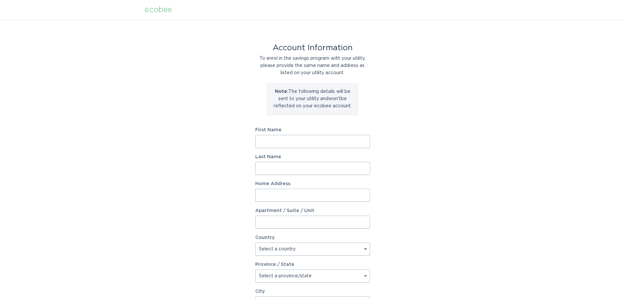 The height and width of the screenshot is (299, 625). Describe the element at coordinates (313, 184) in the screenshot. I see `label: Home Address` at that location.